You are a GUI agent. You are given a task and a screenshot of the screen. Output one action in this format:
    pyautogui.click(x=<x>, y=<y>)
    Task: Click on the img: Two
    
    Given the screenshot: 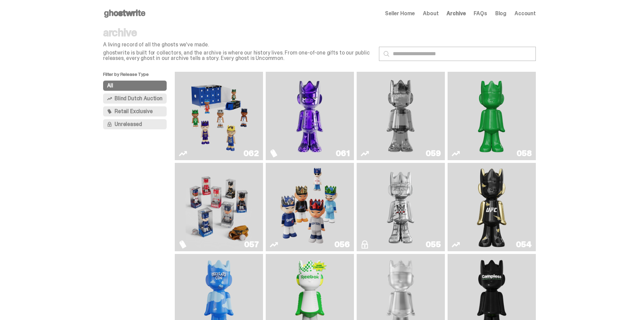 What is the action you would take?
    pyautogui.click(x=401, y=116)
    